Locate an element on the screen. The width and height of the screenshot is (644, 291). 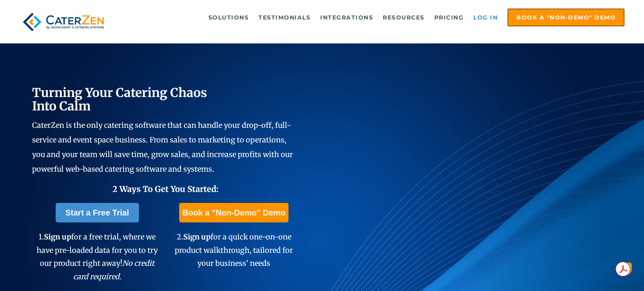
em: No credit card required. is located at coordinates (114, 270).